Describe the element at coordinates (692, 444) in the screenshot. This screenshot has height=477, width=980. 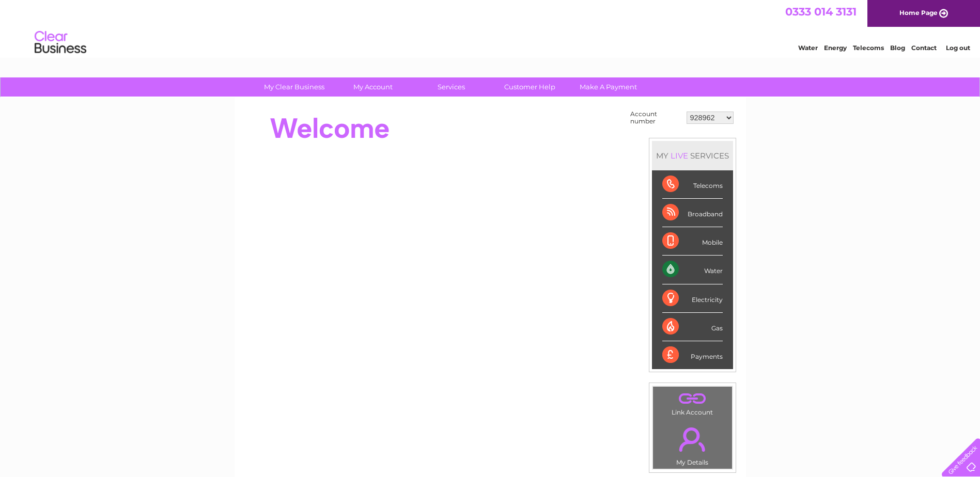
I see `td: My Details` at that location.